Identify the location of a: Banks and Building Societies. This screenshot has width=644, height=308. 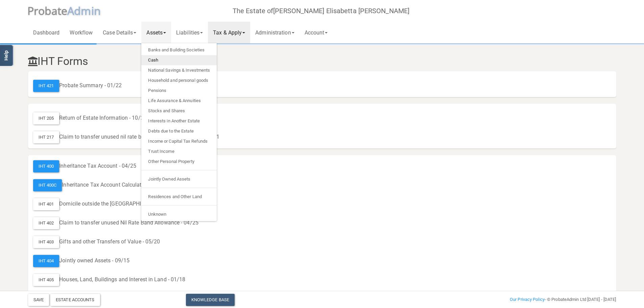
(179, 50).